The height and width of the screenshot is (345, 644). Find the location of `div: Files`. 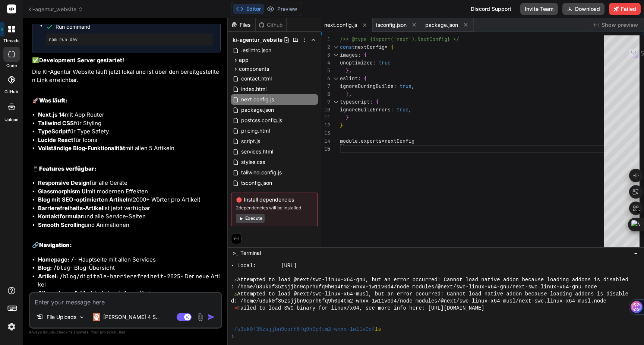

div: Files is located at coordinates (242, 25).